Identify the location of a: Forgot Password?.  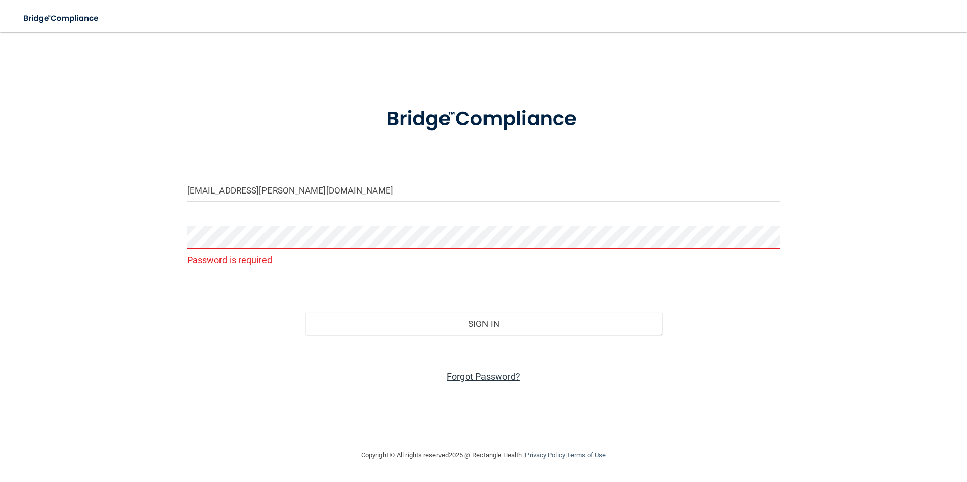
(483, 377).